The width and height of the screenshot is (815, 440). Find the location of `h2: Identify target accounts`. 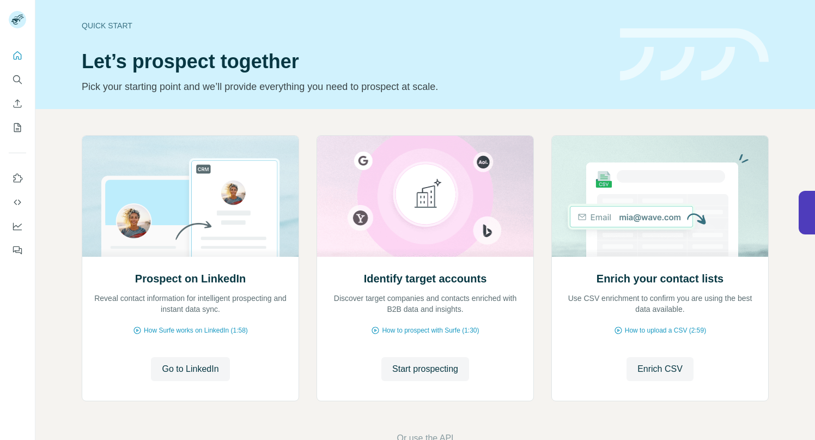

h2: Identify target accounts is located at coordinates (426, 278).